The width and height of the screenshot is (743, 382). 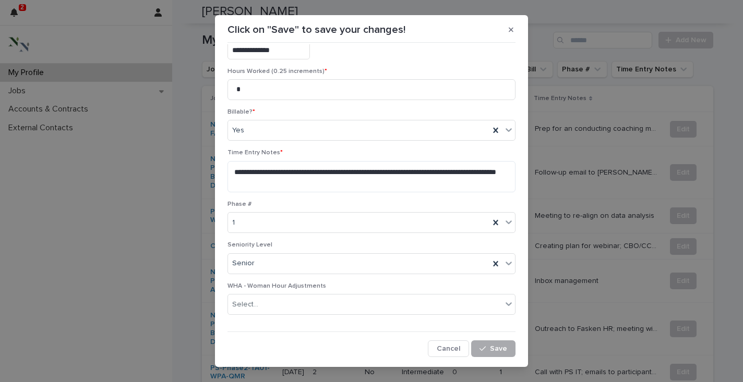 I want to click on span: WHA - Woman Hour Adjustments, so click(x=276, y=286).